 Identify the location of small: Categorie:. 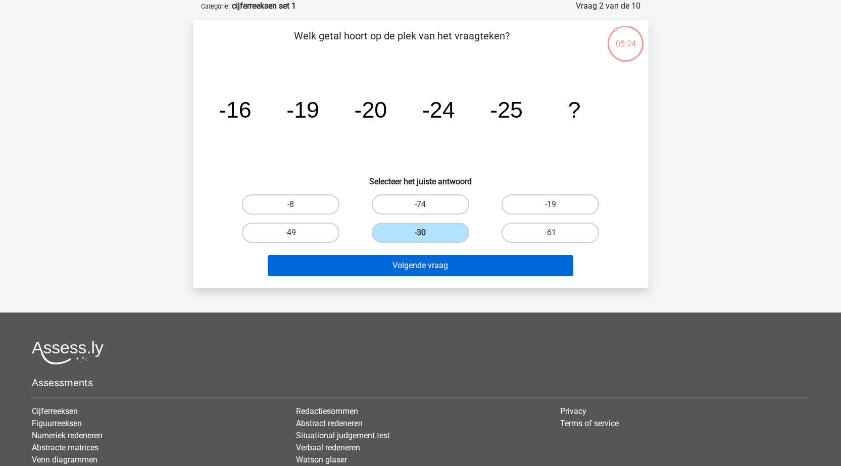
(215, 6).